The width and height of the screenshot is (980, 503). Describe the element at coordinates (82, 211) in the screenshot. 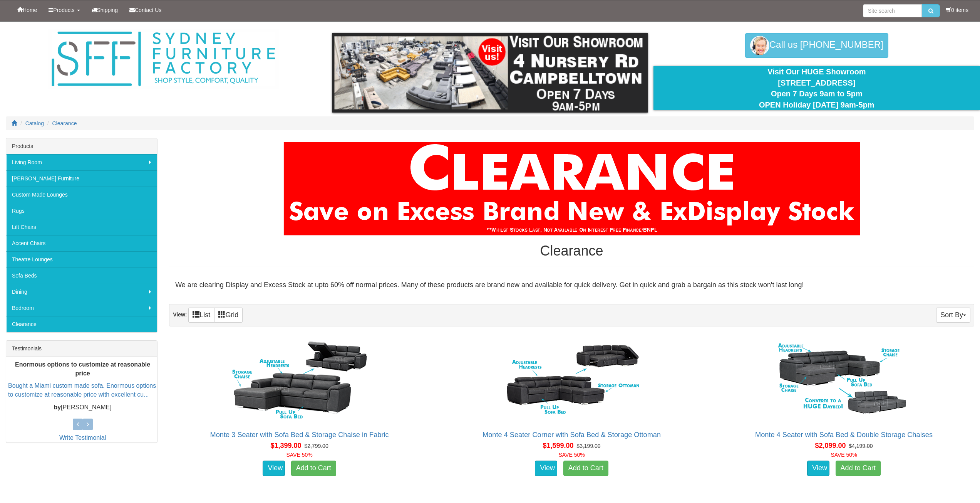

I see `a: Rugs` at that location.